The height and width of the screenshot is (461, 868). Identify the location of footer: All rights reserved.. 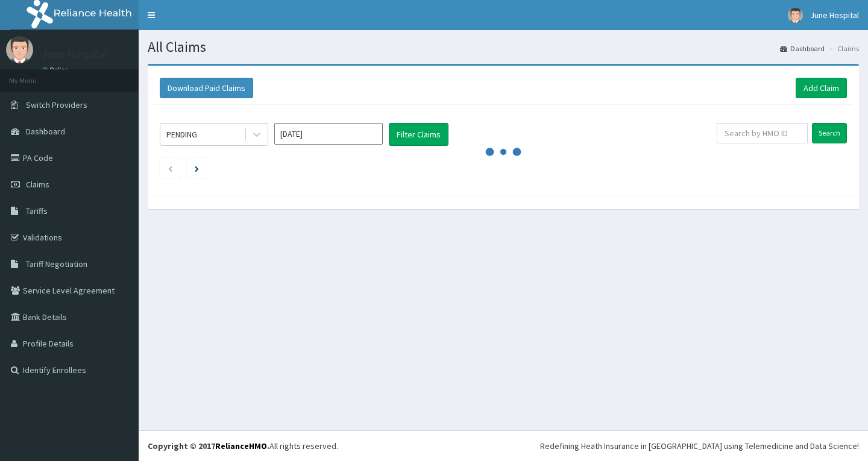
(503, 445).